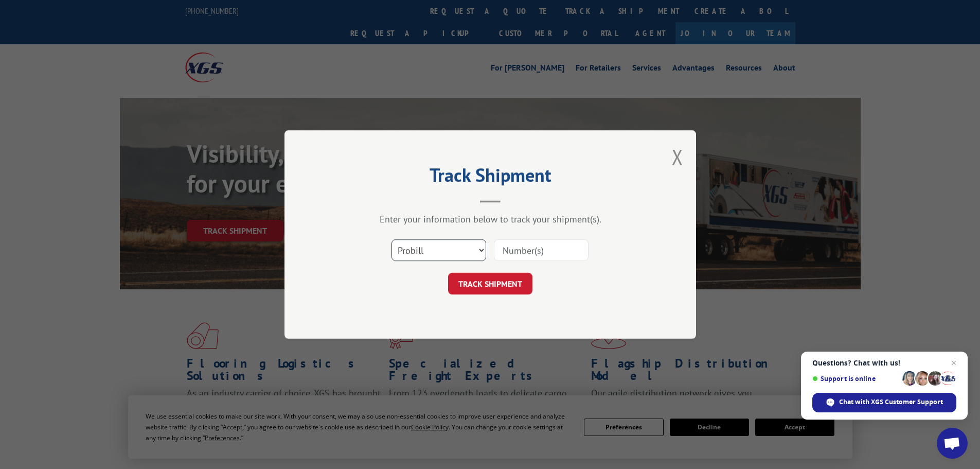  I want to click on div: Open chat, so click(952, 443).